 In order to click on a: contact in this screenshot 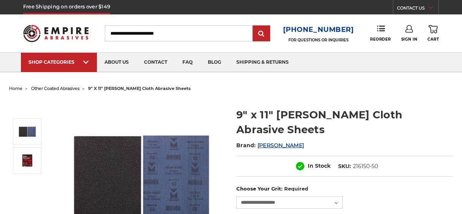, I will do `click(155, 62)`.